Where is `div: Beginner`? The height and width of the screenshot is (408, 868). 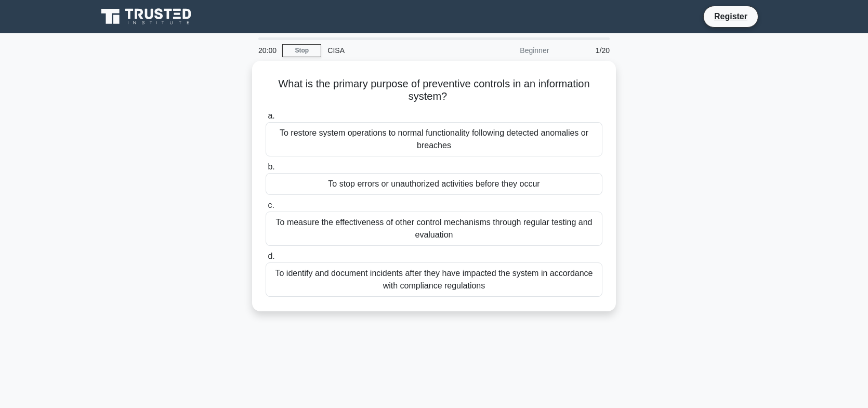
div: Beginner is located at coordinates (510, 50).